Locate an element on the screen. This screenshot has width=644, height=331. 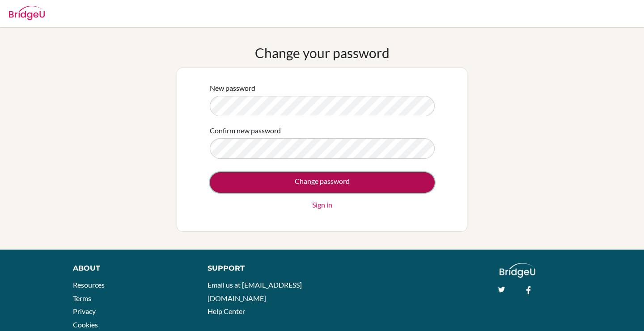
a: Help Center is located at coordinates (226, 311).